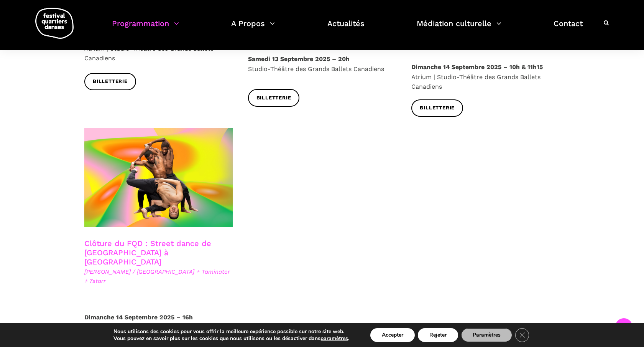 Image resolution: width=644 pixels, height=347 pixels. I want to click on strong: Samedi 13 Septembre 2025 – 20h, so click(299, 59).